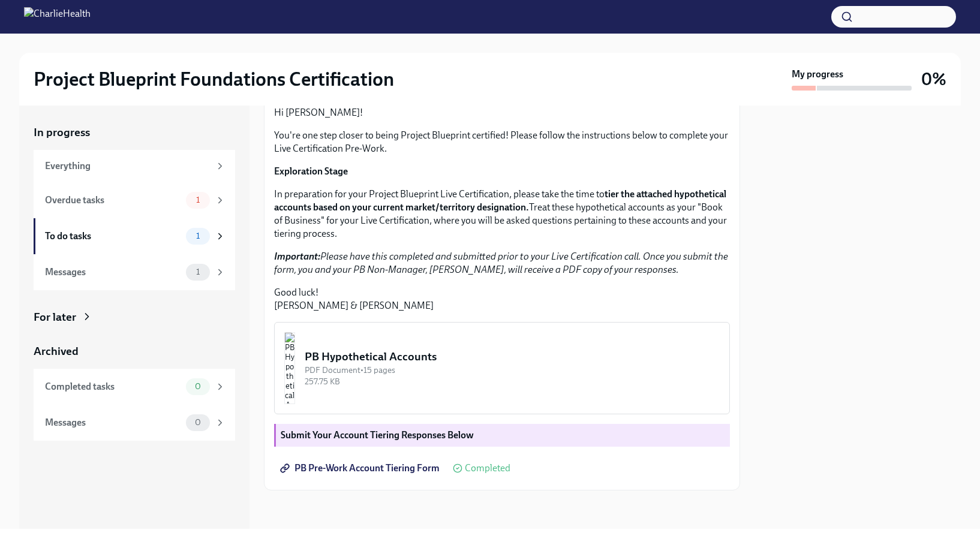  I want to click on p: You're one step closer to being Project Blueprint certified! Please follow the instructions below..., so click(502, 142).